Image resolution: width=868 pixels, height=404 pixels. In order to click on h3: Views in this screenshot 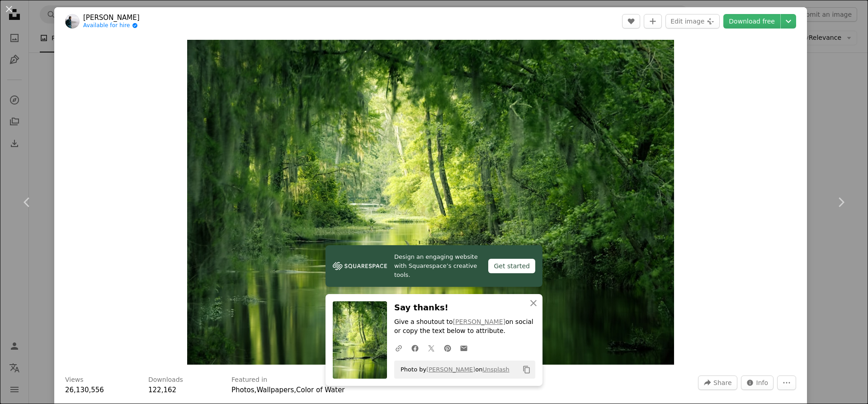, I will do `click(74, 380)`.